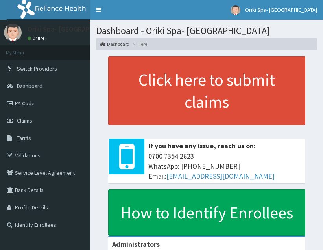 The width and height of the screenshot is (323, 250). I want to click on a: Dashboard, so click(115, 44).